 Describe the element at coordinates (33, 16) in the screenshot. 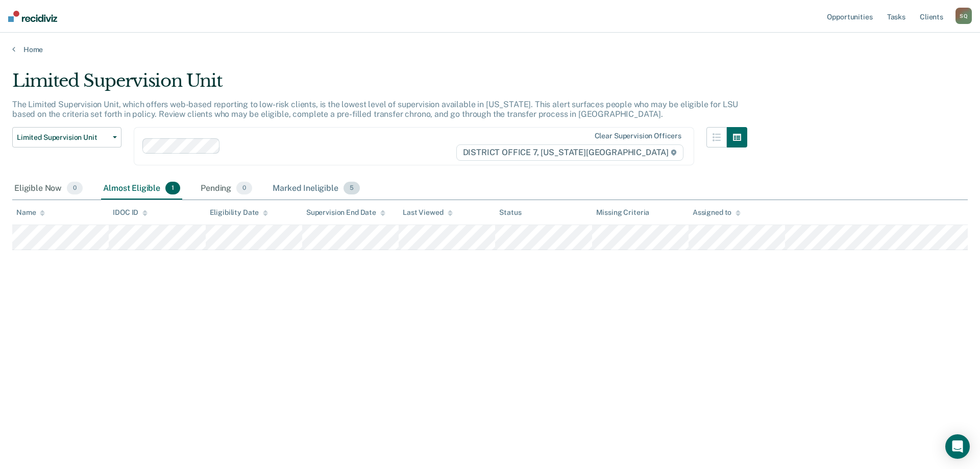

I see `img: Recidiviz` at that location.